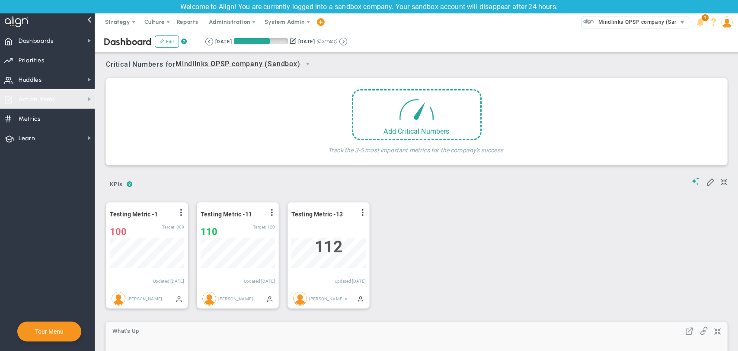 The image size is (738, 351). Describe the element at coordinates (416, 147) in the screenshot. I see `h4: Track the 3-5 most important metrics for the company's success.` at that location.